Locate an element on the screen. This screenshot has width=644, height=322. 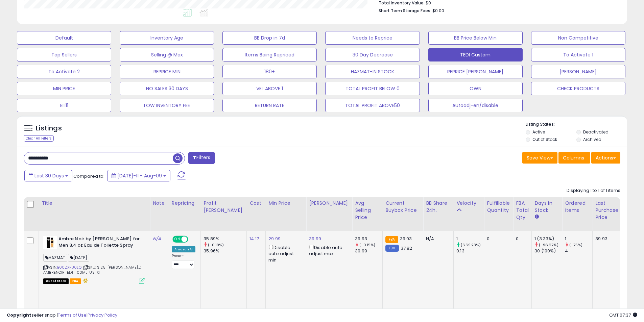
strong: Copyright is located at coordinates (19, 315).